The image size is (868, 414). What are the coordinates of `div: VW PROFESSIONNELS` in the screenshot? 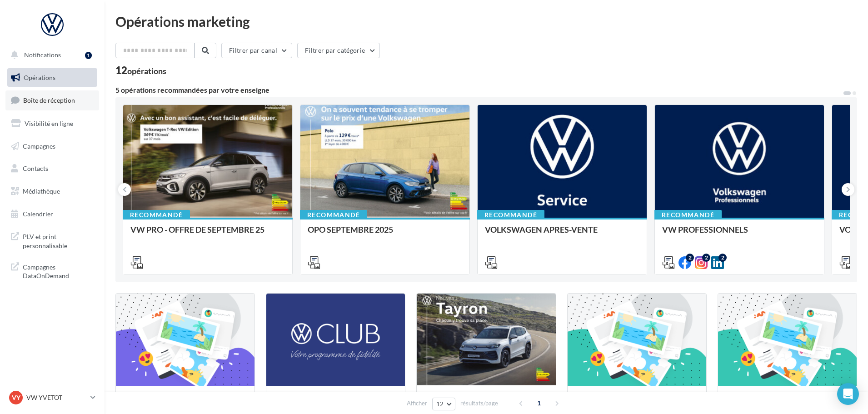 It's located at (739, 234).